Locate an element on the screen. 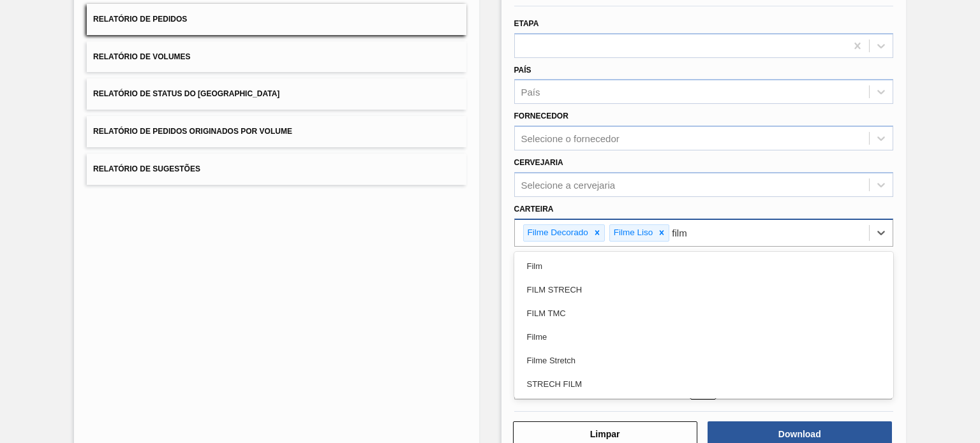 Image resolution: width=980 pixels, height=443 pixels. label: País is located at coordinates (523, 70).